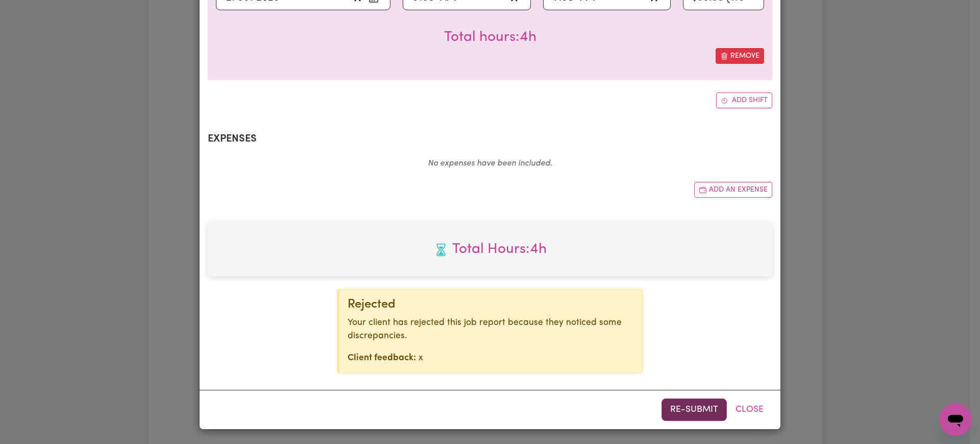  I want to click on button: Add another shift, so click(744, 100).